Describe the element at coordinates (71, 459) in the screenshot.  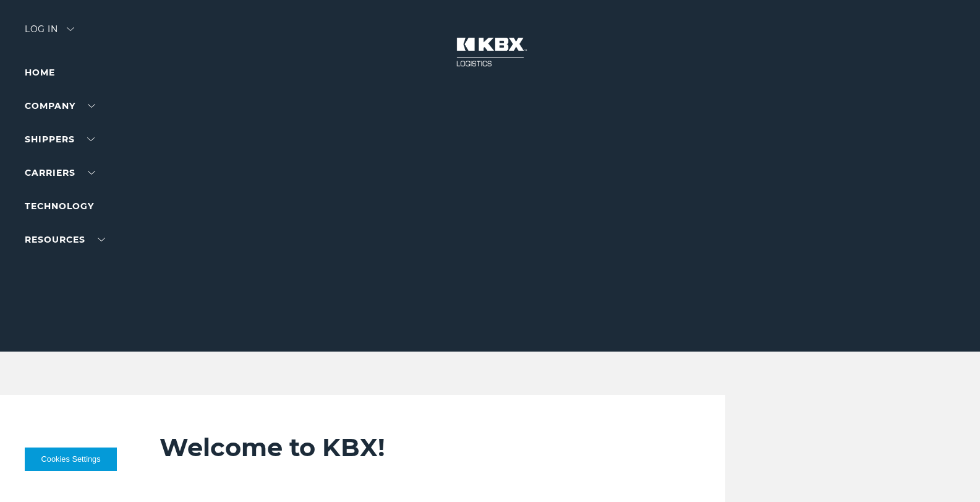
I see `button: Cookies Settings` at that location.